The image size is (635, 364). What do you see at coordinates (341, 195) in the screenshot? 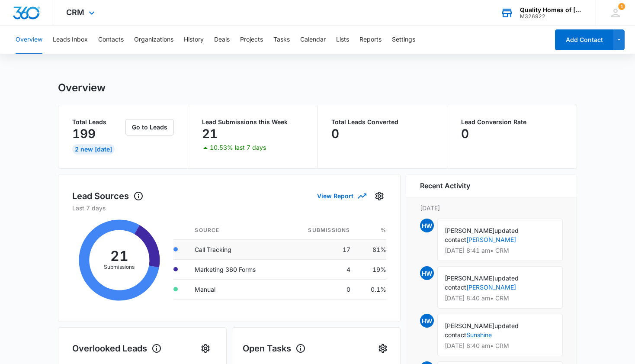
I see `button: View Report` at bounding box center [341, 195].